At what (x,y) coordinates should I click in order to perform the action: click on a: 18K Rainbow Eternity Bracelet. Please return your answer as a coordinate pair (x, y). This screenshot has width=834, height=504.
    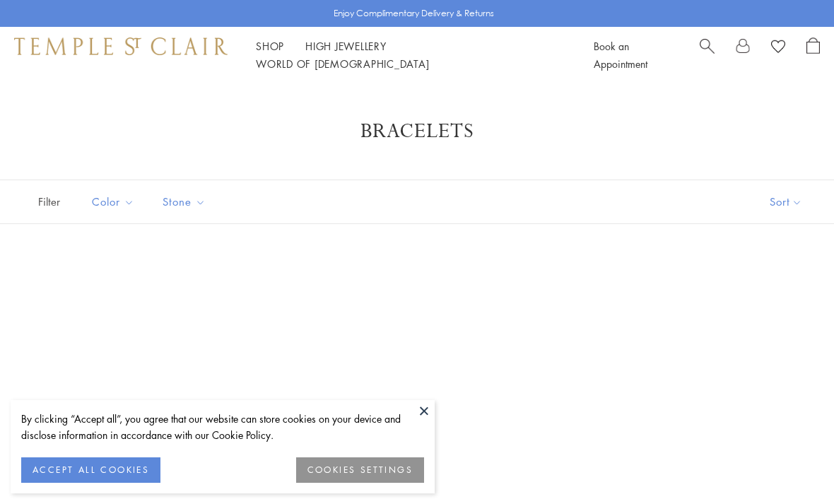
    Looking at the image, I should click on (153, 377).